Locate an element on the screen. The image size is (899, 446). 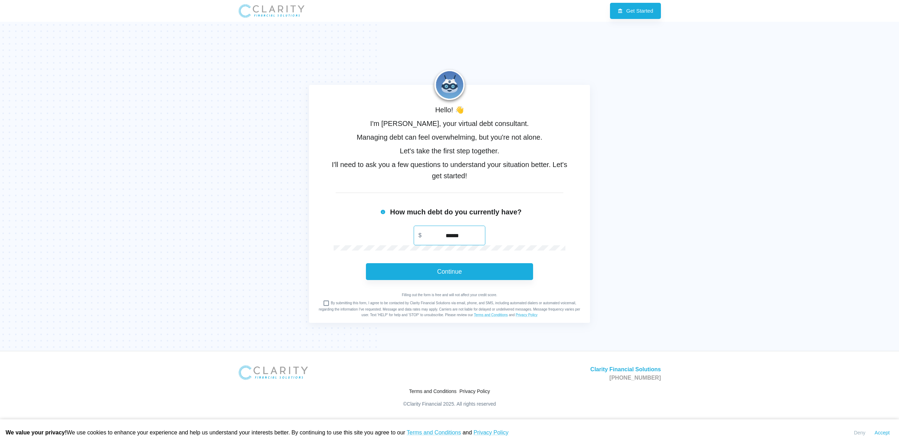
p: We use cookies to enhance your experience and help us understand your interests better. By contin... is located at coordinates (257, 433).